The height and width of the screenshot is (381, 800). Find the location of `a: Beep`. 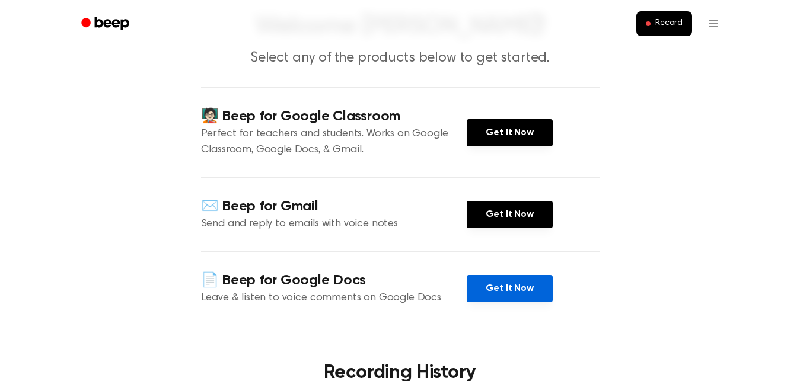

a: Beep is located at coordinates (106, 24).